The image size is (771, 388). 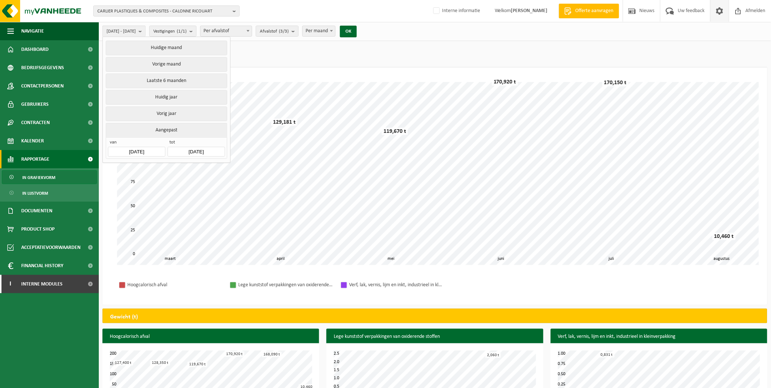 I want to click on a: Offerte aanvragen, so click(x=589, y=11).